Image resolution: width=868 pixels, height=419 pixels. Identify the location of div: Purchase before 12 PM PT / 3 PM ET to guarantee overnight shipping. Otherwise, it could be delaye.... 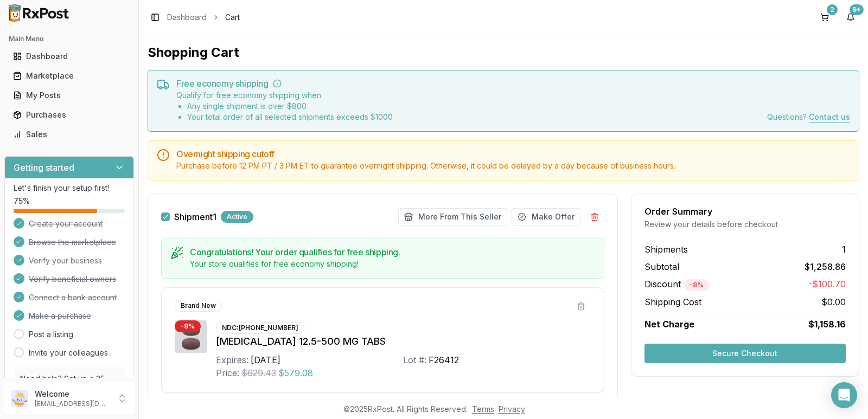
(513, 166).